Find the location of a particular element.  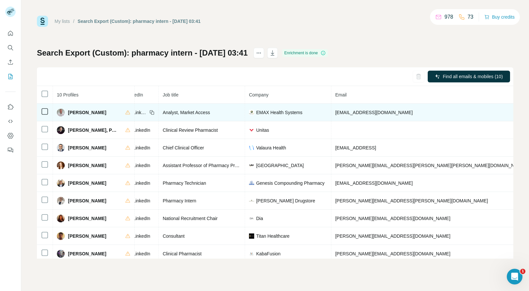

button: actions is located at coordinates (259, 53).